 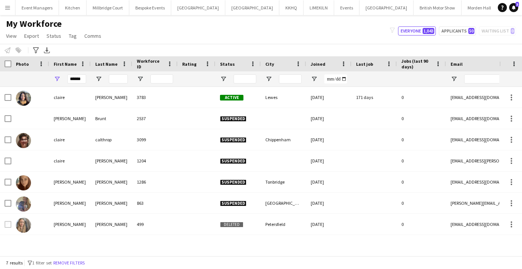 What do you see at coordinates (480, 8) in the screenshot?
I see `button: Morden Hall` at bounding box center [480, 8].